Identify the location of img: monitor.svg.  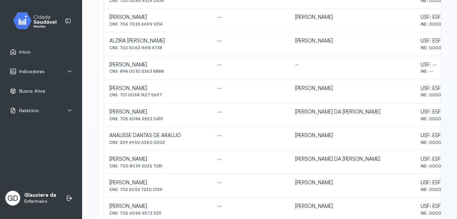
(37, 21).